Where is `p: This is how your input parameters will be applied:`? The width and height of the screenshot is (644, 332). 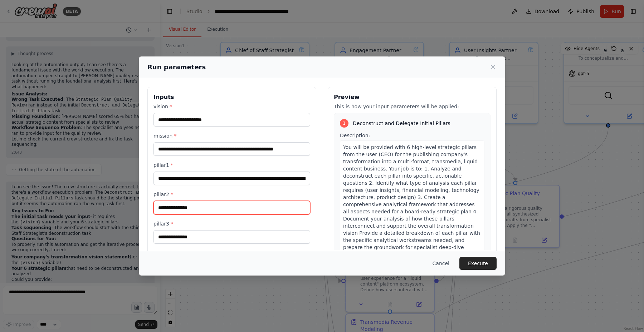
p: This is how your input parameters will be applied: is located at coordinates (413, 107).